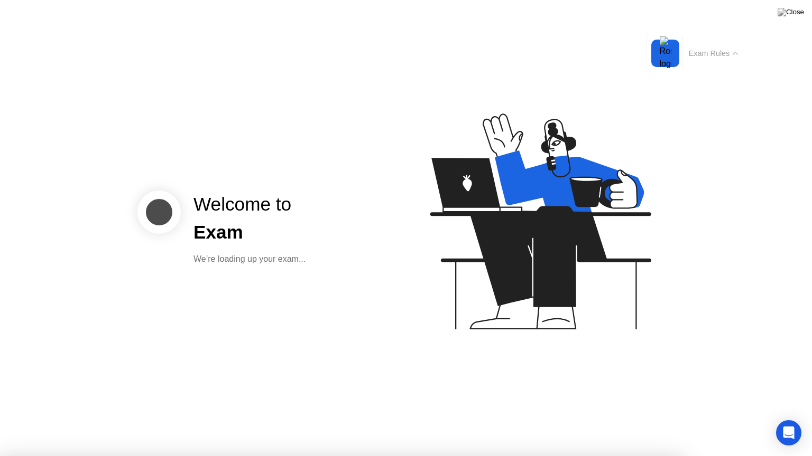 The image size is (812, 456). What do you see at coordinates (790, 12) in the screenshot?
I see `img: Close` at bounding box center [790, 12].